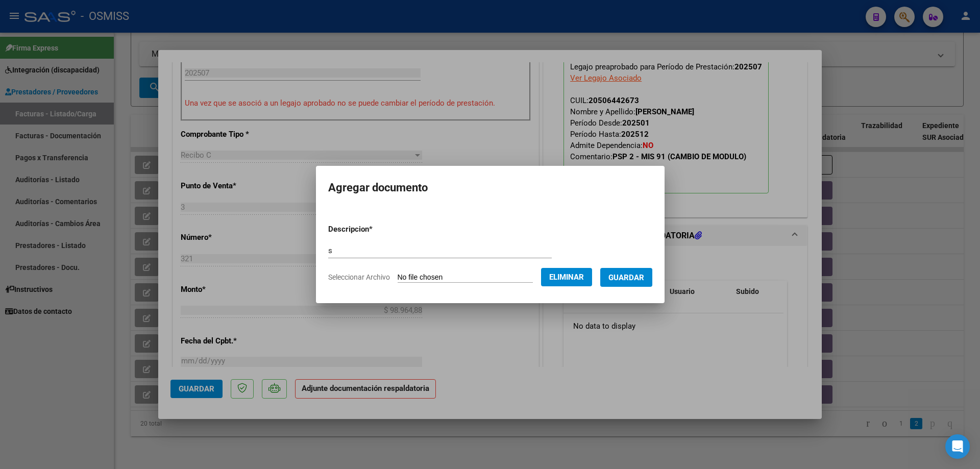 Image resolution: width=980 pixels, height=469 pixels. Describe the element at coordinates (566, 277) in the screenshot. I see `button: Eliminar` at that location.